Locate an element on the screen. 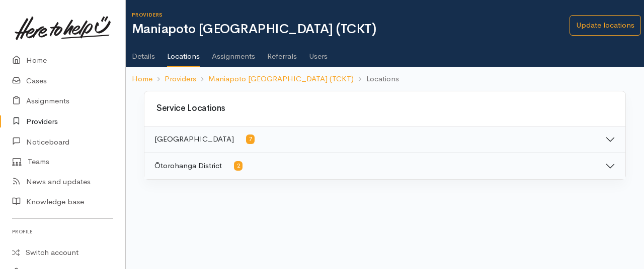 This screenshot has width=644, height=269. a: Referrals is located at coordinates (282, 53).